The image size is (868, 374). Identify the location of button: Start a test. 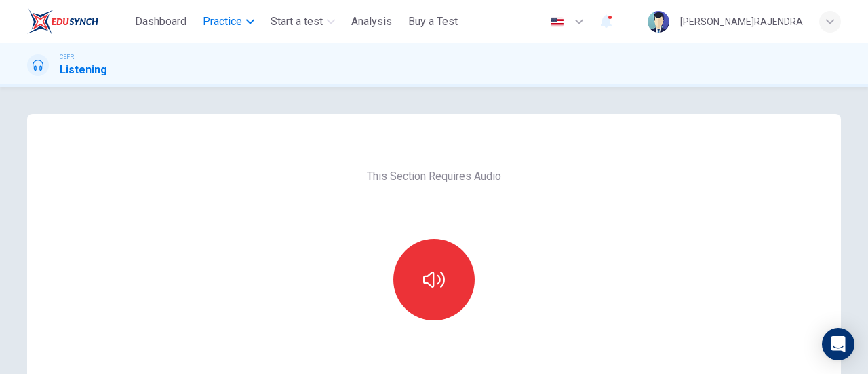
(303, 22).